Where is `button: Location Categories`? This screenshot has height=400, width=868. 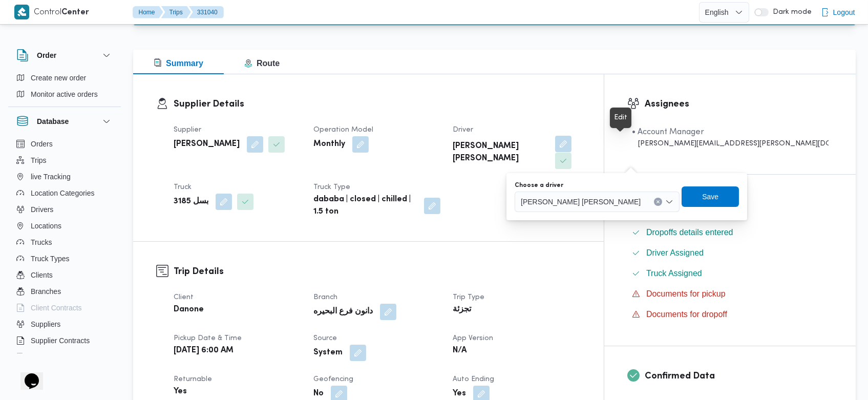 button: Location Categories is located at coordinates (65, 193).